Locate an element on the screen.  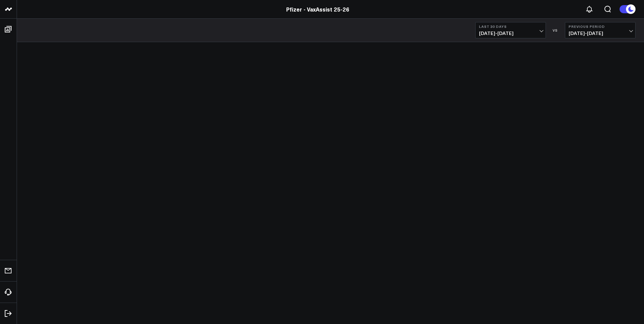
b: Previous Period is located at coordinates (600, 26).